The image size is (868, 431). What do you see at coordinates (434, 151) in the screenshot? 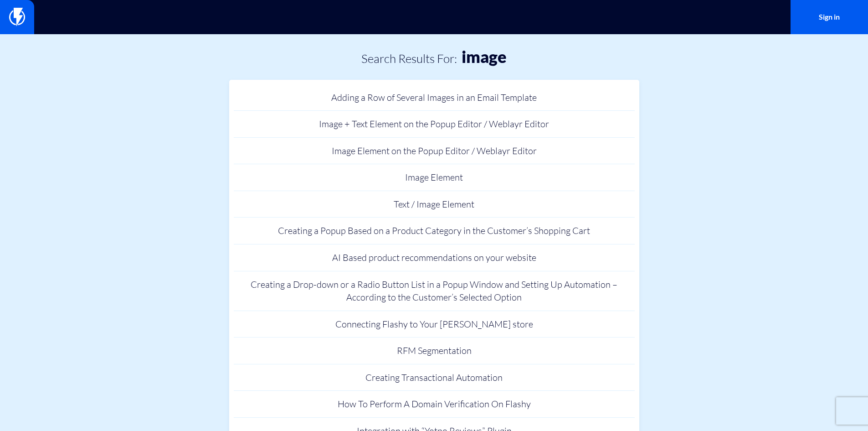
I see `a: Image Element on the Popup Editor / Weblayr Editor` at bounding box center [434, 151].